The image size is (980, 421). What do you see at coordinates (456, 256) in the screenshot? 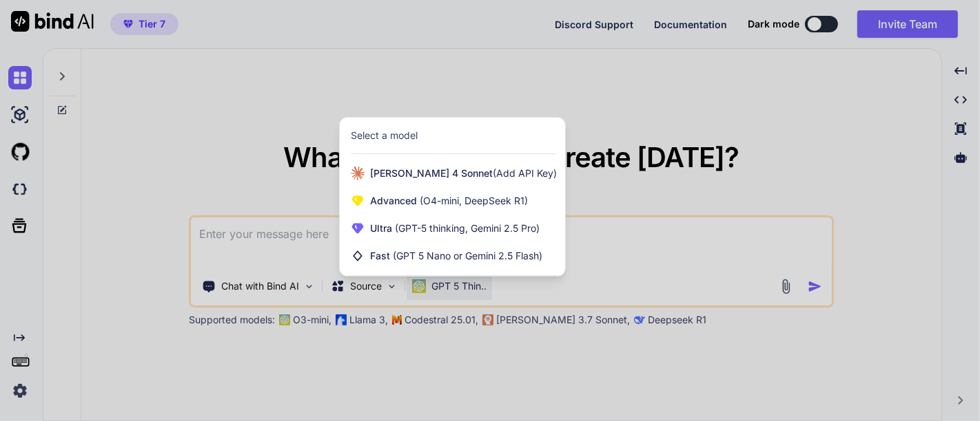
I see `span: Fast` at bounding box center [456, 256].